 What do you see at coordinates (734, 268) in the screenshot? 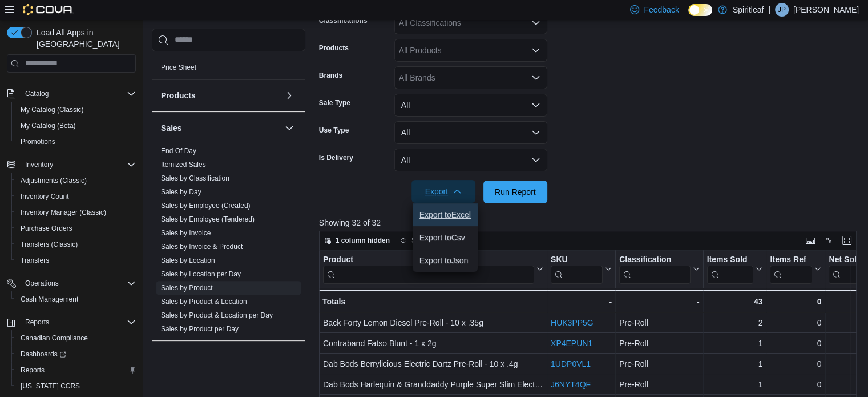
I see `button: Items Sold` at bounding box center [734, 268].